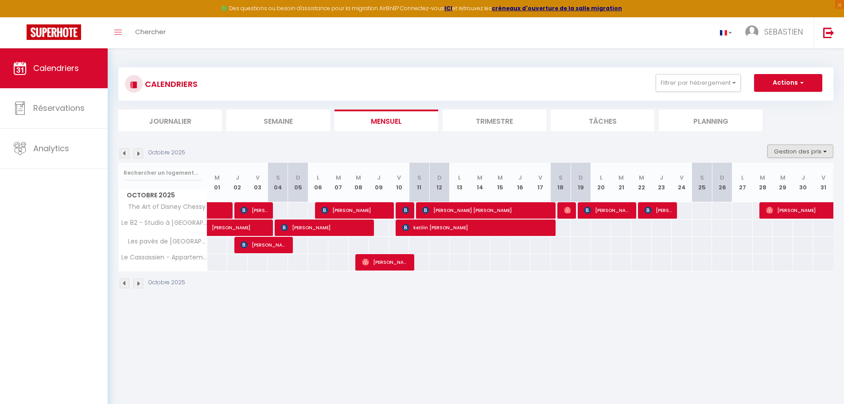 The width and height of the screenshot is (844, 404). What do you see at coordinates (359, 182) in the screenshot?
I see `th: 08` at bounding box center [359, 182].